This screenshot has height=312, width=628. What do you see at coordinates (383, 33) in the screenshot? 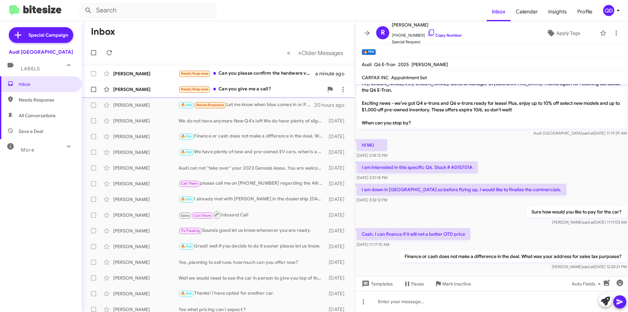
I see `span: R` at bounding box center [383, 33].